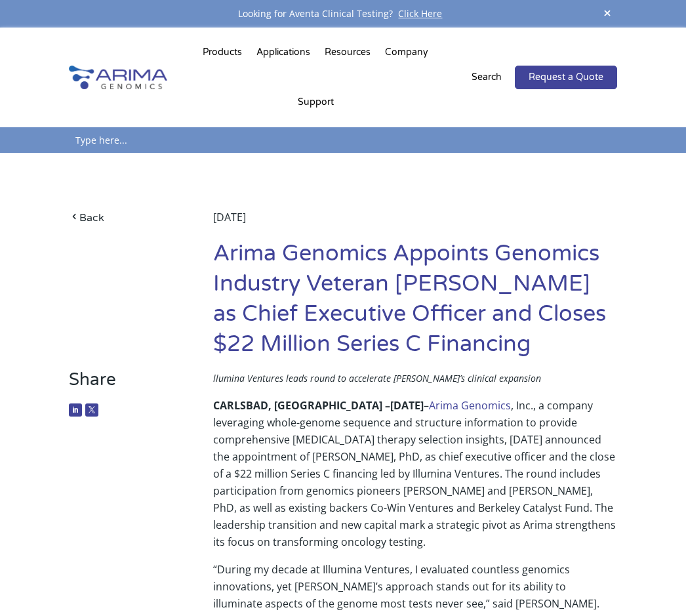  Describe the element at coordinates (126, 218) in the screenshot. I see `a: Back` at that location.